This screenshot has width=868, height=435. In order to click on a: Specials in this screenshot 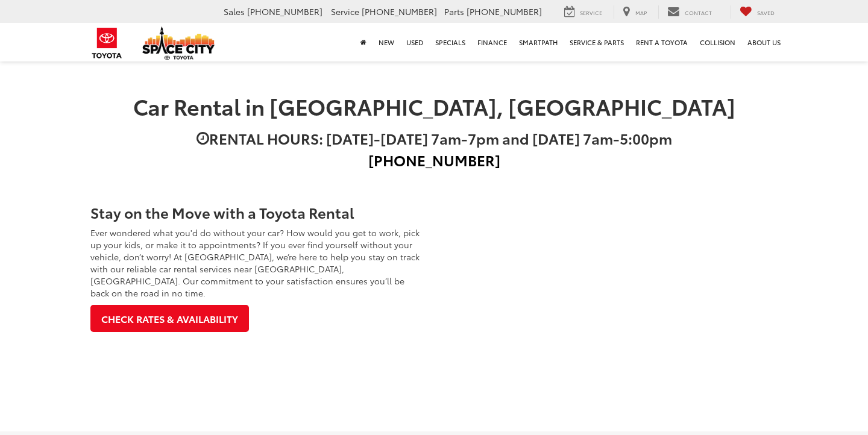, I will do `click(450, 42)`.